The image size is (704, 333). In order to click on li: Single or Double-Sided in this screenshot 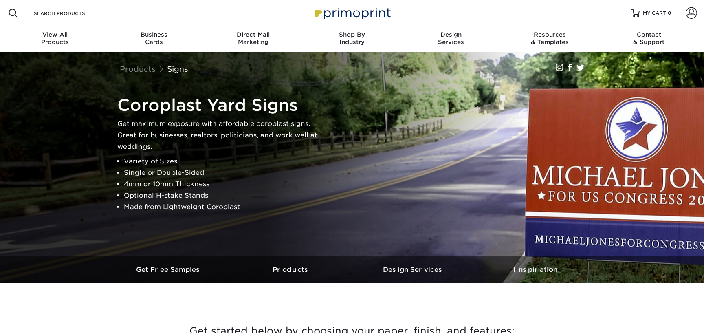, I will do `click(222, 173)`.